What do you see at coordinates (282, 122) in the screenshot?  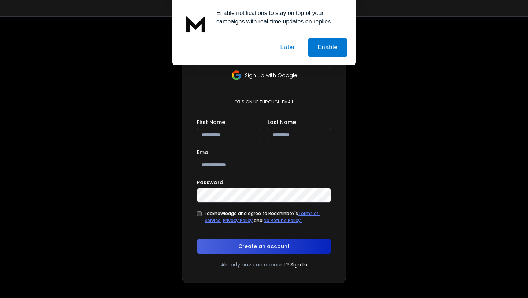 I see `label: Last Name` at bounding box center [282, 122].